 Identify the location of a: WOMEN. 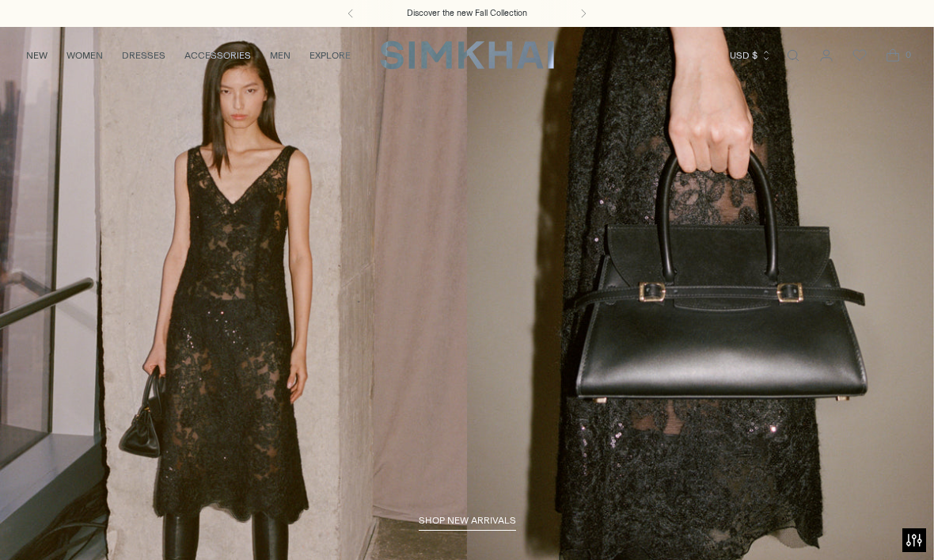
(85, 55).